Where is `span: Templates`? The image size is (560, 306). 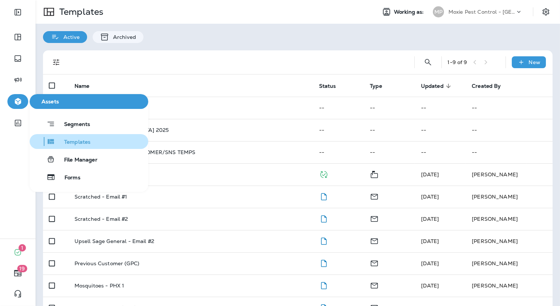
span: Templates is located at coordinates (73, 142).